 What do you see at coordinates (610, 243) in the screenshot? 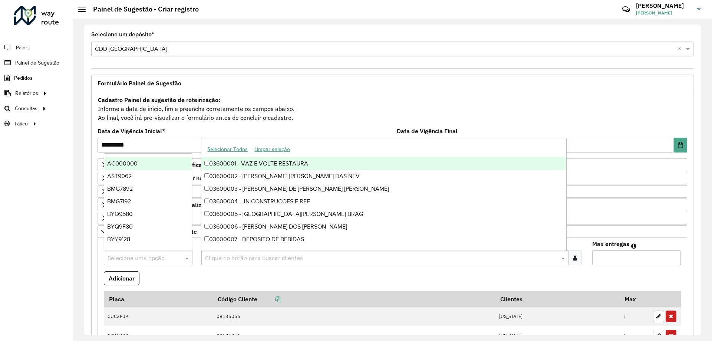
I see `label: Max entregas` at bounding box center [610, 243].